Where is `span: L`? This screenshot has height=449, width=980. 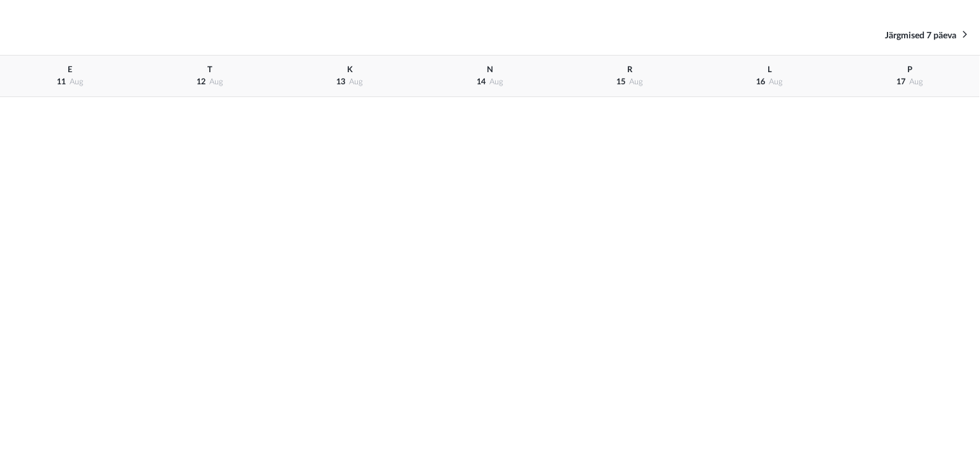 span: L is located at coordinates (770, 69).